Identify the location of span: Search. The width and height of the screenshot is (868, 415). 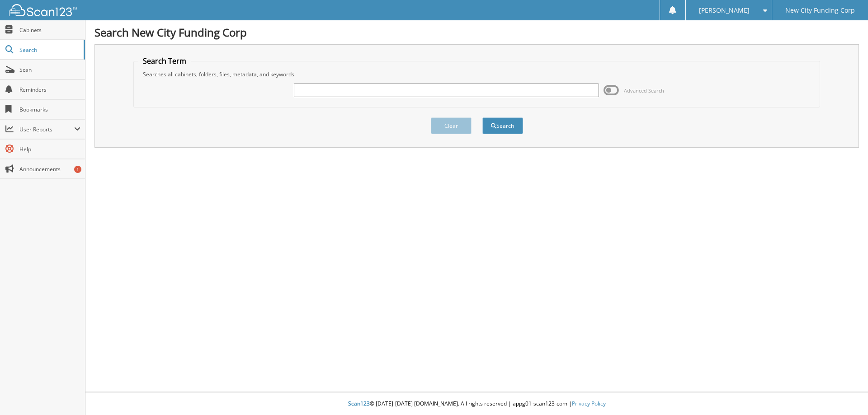
(50, 50).